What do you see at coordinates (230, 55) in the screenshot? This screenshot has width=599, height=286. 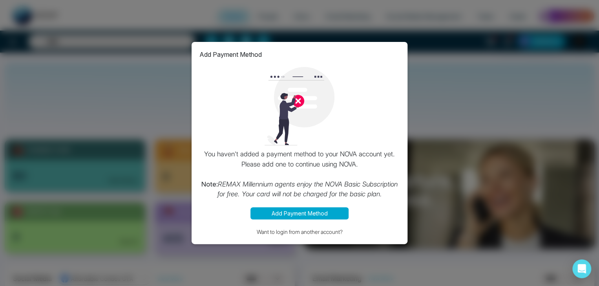 I see `p: Add Payment Method` at bounding box center [230, 55].